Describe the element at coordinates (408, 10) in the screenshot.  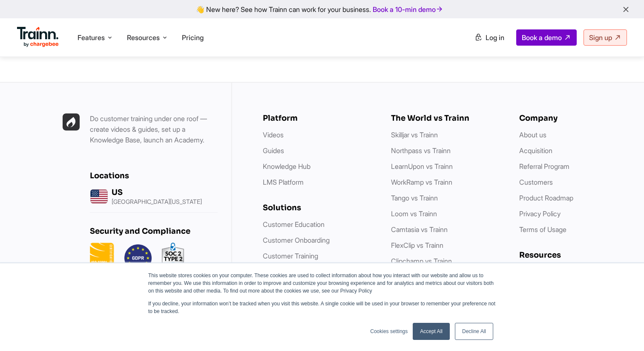
I see `a: Book a 10-min demo` at that location.